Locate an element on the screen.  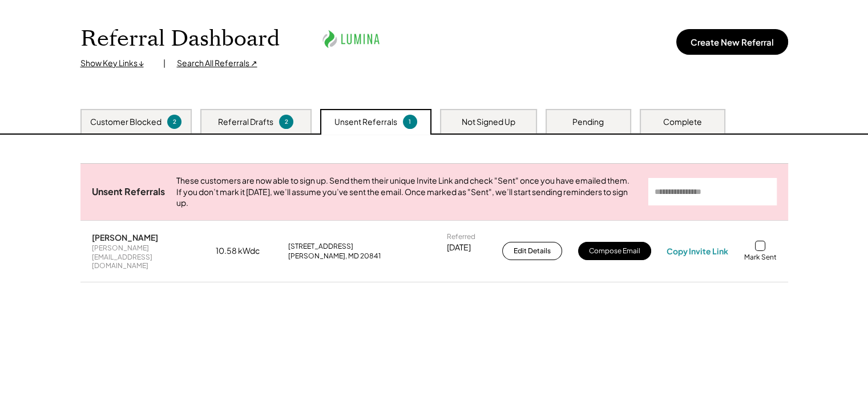
div: Show Key Links ↓ is located at coordinates (116, 63).